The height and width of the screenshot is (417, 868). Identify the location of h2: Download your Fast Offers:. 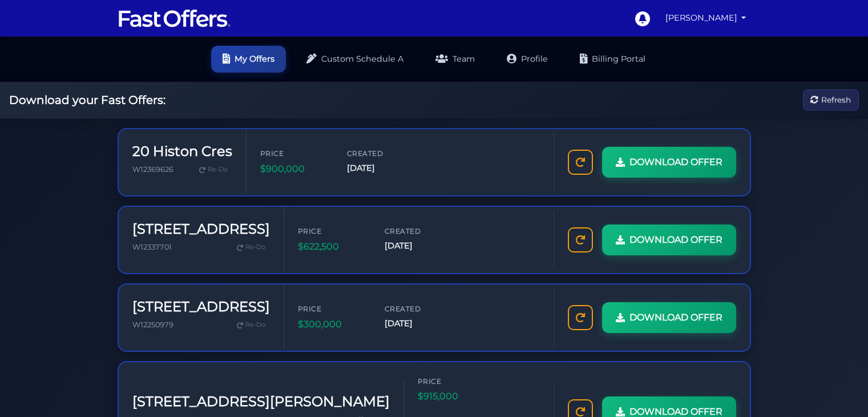
(88, 100).